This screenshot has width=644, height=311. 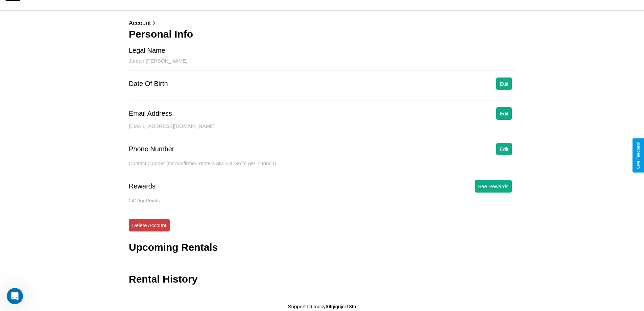 What do you see at coordinates (173, 247) in the screenshot?
I see `h3: Upcoming Rentals` at bounding box center [173, 247].